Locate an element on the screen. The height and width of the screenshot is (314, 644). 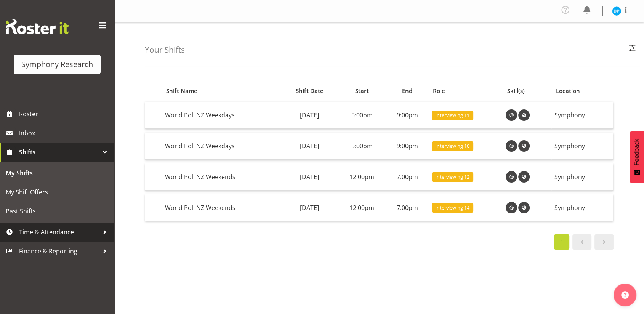
button: Filter Employees is located at coordinates (632, 50).